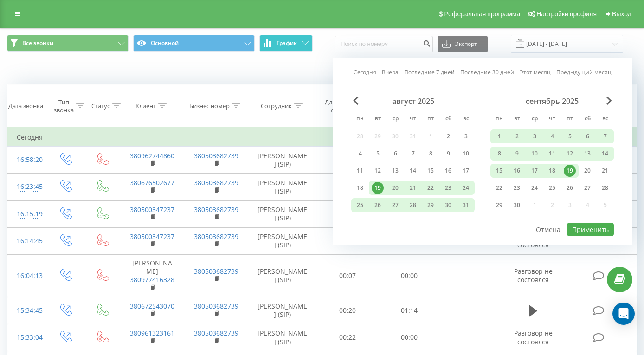 This screenshot has width=644, height=355. I want to click on a: 380672543070, so click(152, 306).